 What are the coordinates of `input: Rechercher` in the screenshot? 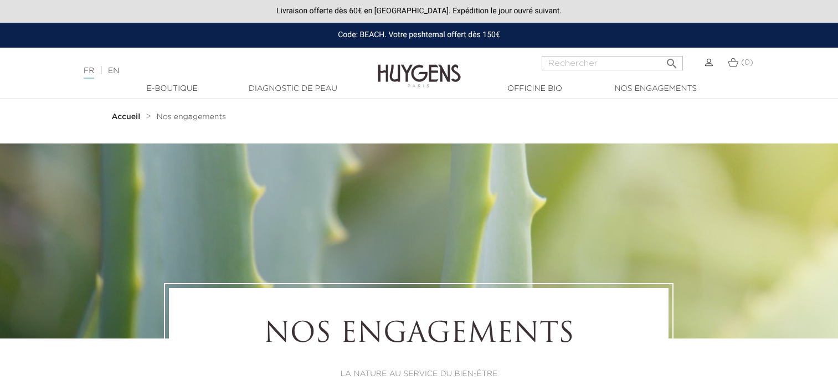 It's located at (612, 63).